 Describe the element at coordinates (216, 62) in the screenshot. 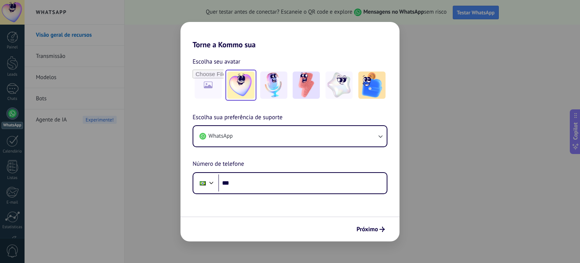

I see `span: Escolha seu avatar` at that location.